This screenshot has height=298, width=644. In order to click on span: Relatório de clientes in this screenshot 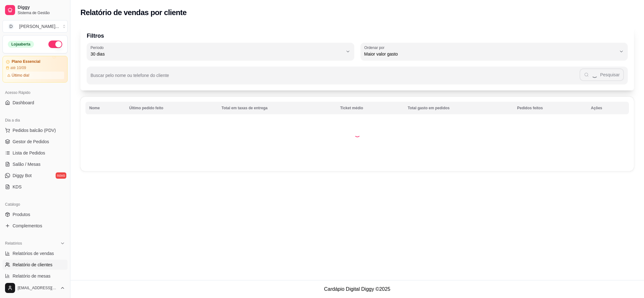, I will do `click(32, 265)`.